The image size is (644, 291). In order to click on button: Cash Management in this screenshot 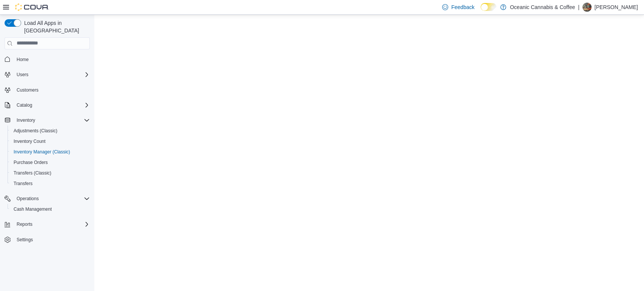, I will do `click(50, 209)`.